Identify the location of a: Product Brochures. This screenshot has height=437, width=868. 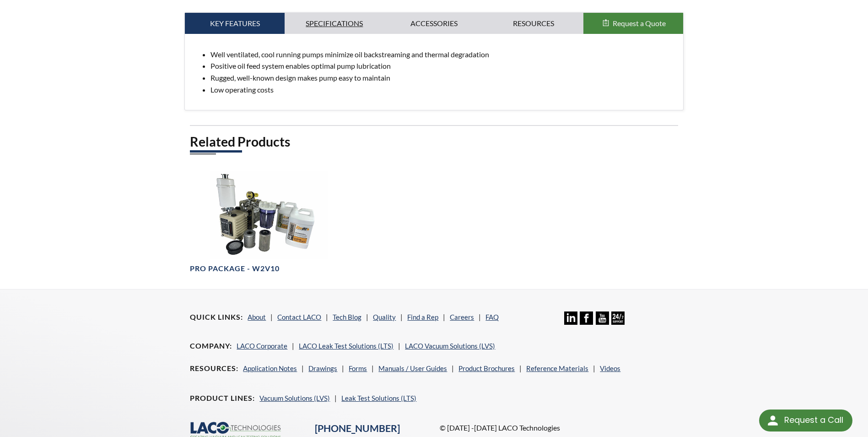
(486, 368).